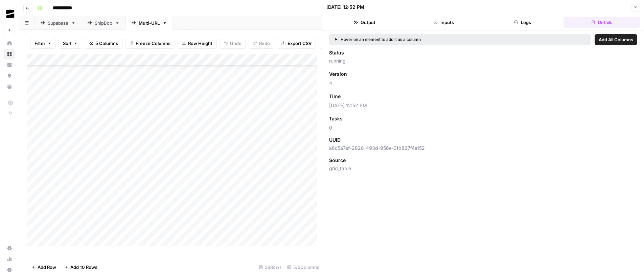 The height and width of the screenshot is (278, 644). Describe the element at coordinates (58, 23) in the screenshot. I see `a: Supabase` at that location.